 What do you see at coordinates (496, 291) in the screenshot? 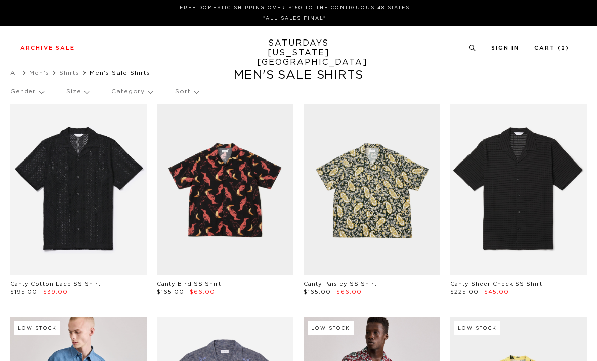
I see `span: $45.00` at bounding box center [496, 291].